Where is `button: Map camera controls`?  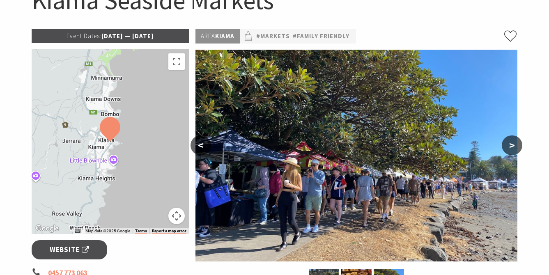
button: Map camera controls is located at coordinates (177, 216).